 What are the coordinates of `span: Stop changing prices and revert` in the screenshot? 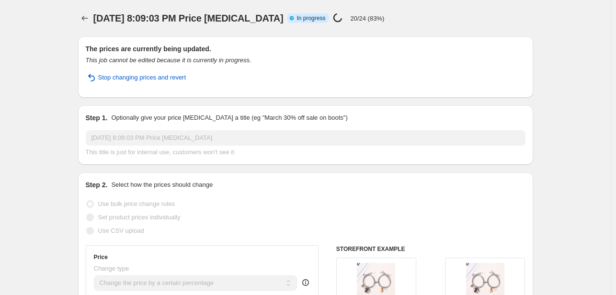 It's located at (142, 78).